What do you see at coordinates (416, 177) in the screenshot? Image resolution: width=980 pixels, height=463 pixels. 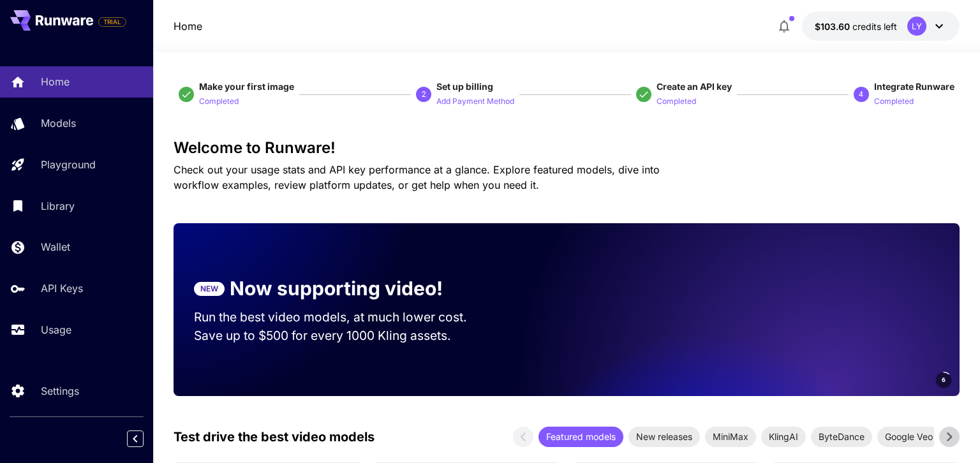 I see `span: Check out your usage stats and API key performance at a glance. Explore featured models, dive int...` at bounding box center [416, 177].